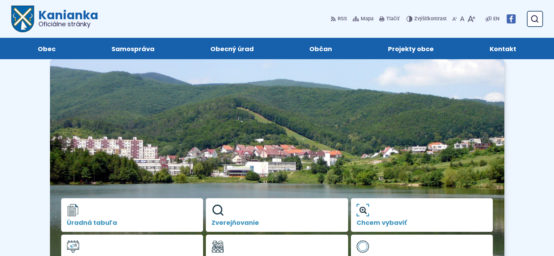  What do you see at coordinates (321, 48) in the screenshot?
I see `span: Občan` at bounding box center [321, 48].